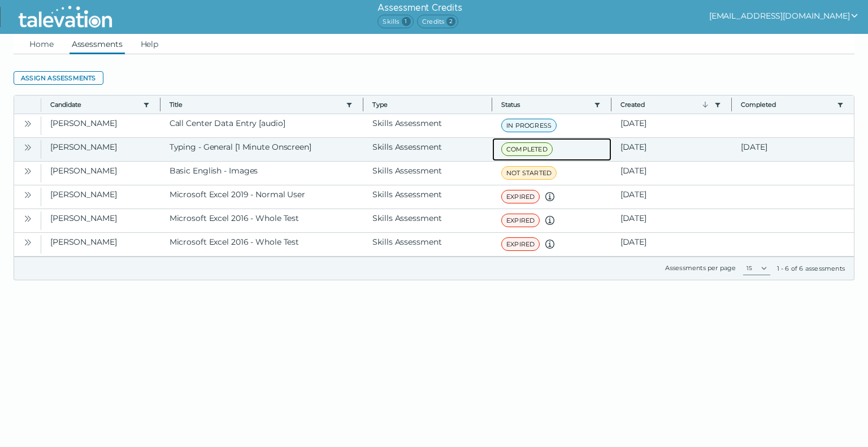 The width and height of the screenshot is (868, 447). What do you see at coordinates (701, 267) in the screenshot?
I see `label: Assessments per page` at bounding box center [701, 267].